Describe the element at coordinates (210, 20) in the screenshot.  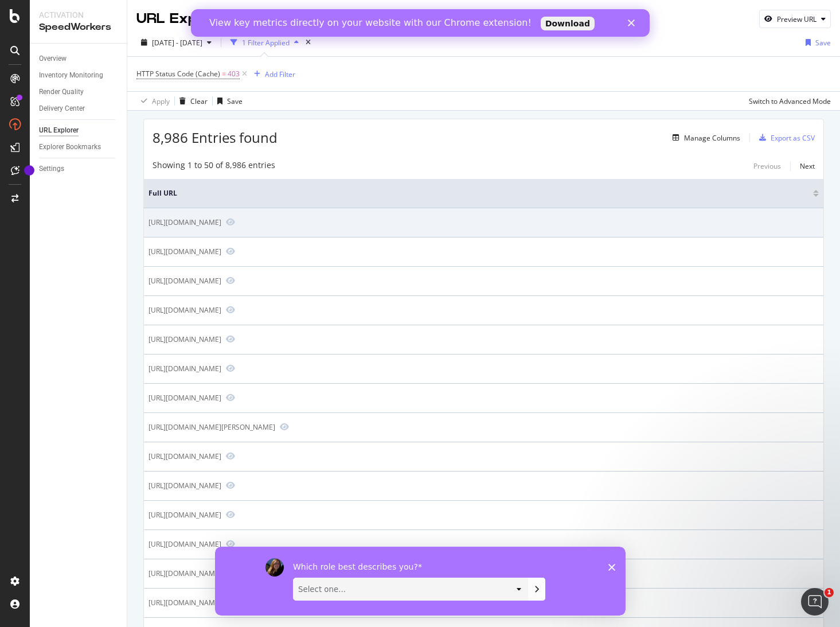
I see `div: Which role best describes you?` at that location.